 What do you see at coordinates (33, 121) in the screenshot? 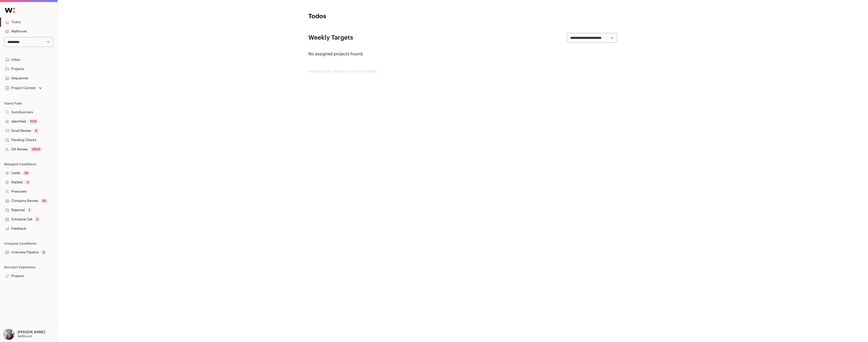
I see `div: 1179` at bounding box center [33, 121].